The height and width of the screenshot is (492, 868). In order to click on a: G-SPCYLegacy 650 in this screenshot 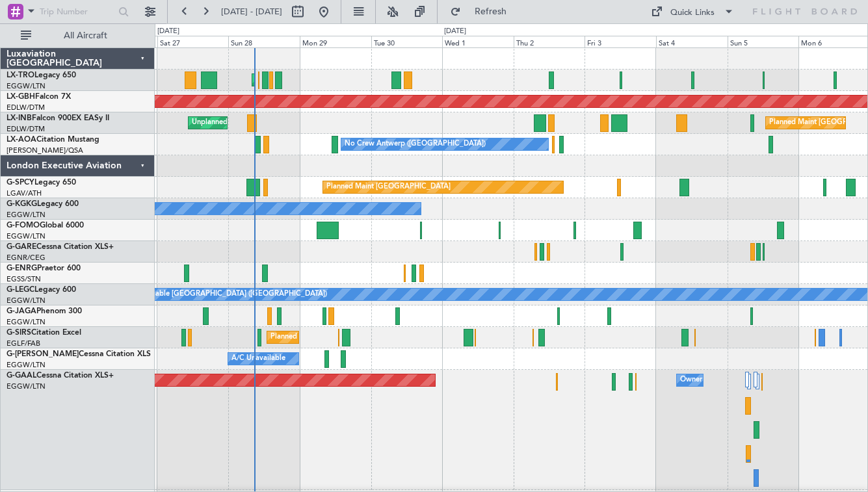, I will do `click(41, 183)`.